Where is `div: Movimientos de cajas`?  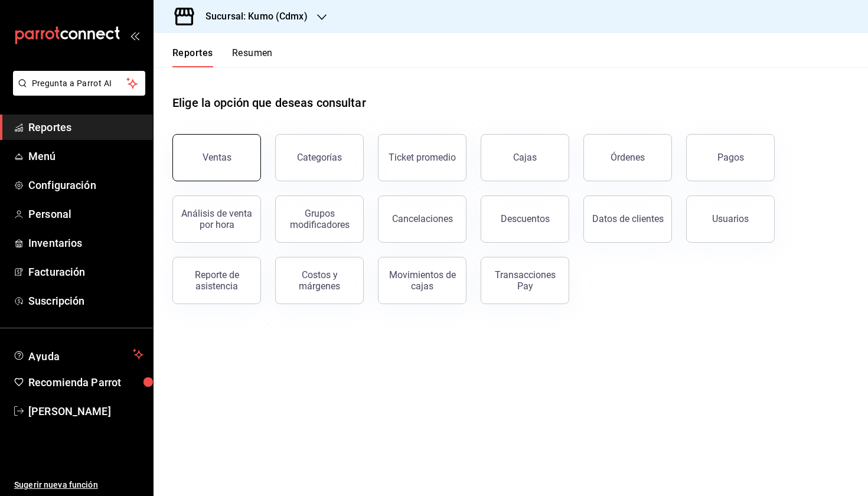
div: Movimientos de cajas is located at coordinates (422, 281).